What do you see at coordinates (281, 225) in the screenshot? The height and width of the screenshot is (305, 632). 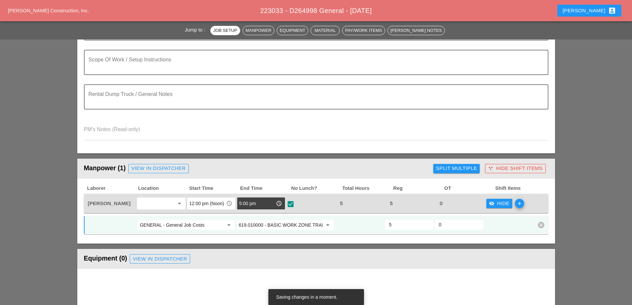 I see `input: 619.010000` at bounding box center [281, 225].